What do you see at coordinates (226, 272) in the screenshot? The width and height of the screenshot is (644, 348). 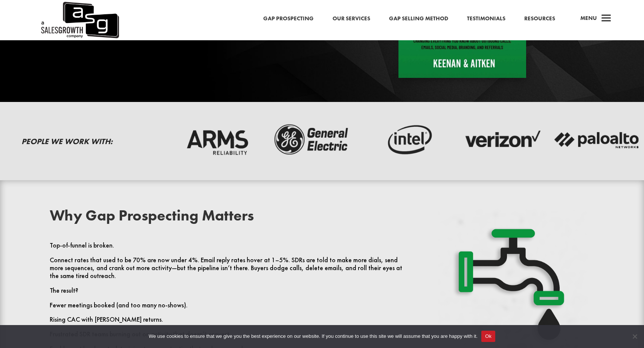 I see `p: Connect rates that used to be 70% are now under 4%. Email reply rates hover at 1–5%. SDRs are tol...` at bounding box center [226, 272].